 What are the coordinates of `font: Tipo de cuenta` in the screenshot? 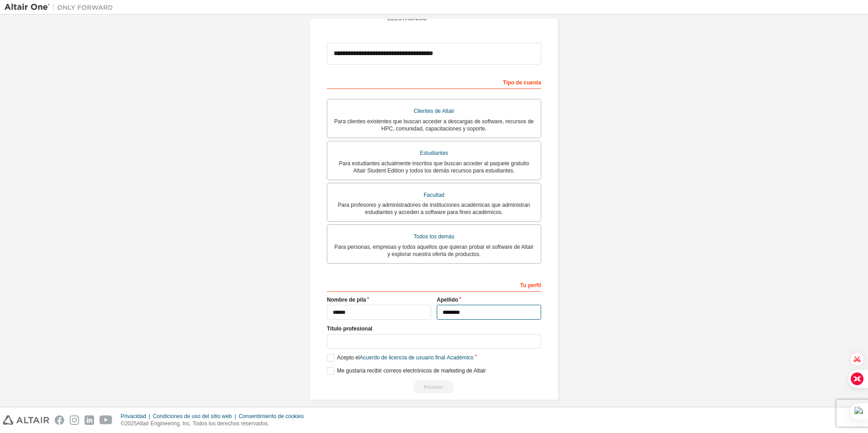 It's located at (522, 83).